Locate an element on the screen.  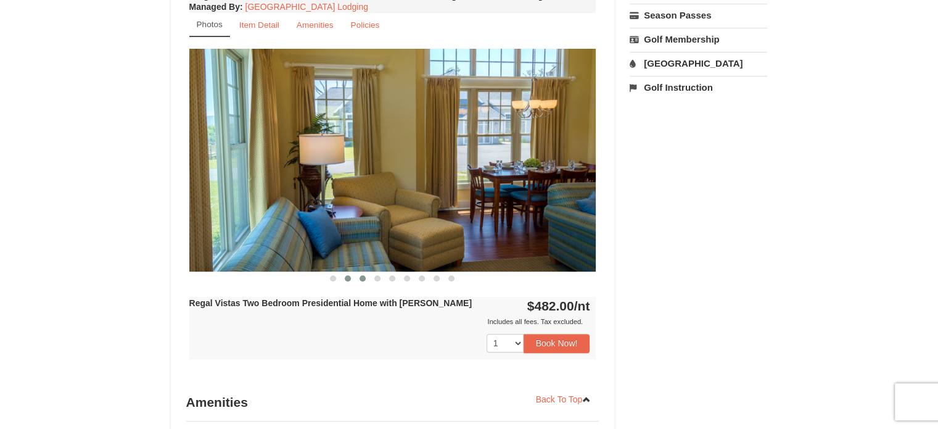
a: Back To Top is located at coordinates (564, 399).